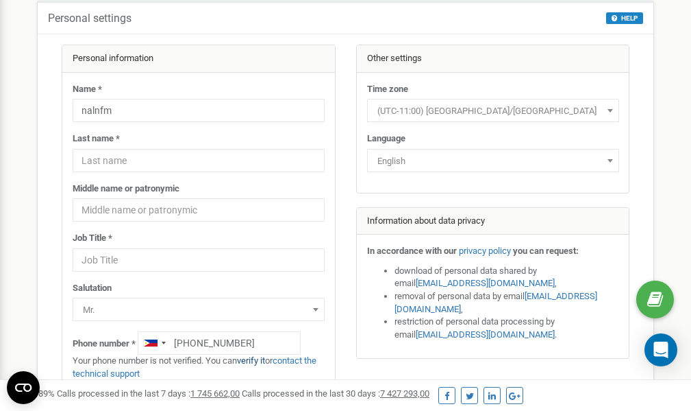 The image size is (691, 411). Describe the element at coordinates (405, 393) in the screenshot. I see `u: 7 427 293,00` at that location.